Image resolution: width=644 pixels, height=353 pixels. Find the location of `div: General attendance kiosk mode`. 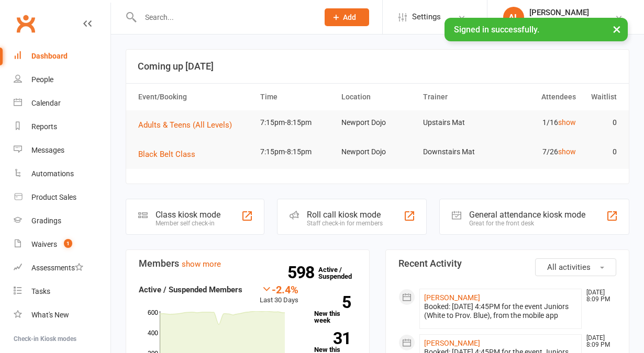

div: General attendance kiosk mode is located at coordinates (527, 215).